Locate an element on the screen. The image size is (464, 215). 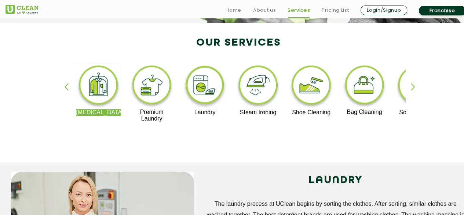
p: Laundry is located at coordinates (205, 112).